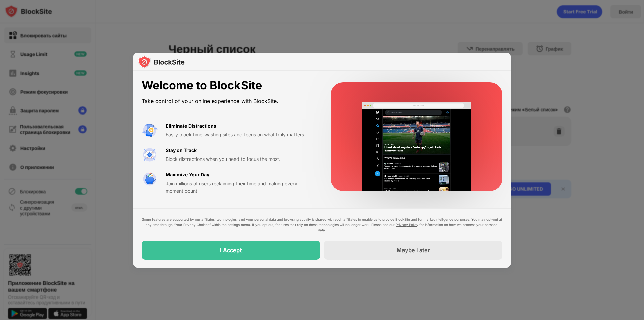 The image size is (644, 320). Describe the element at coordinates (150, 179) in the screenshot. I see `img: value-safe-time.svg` at that location.